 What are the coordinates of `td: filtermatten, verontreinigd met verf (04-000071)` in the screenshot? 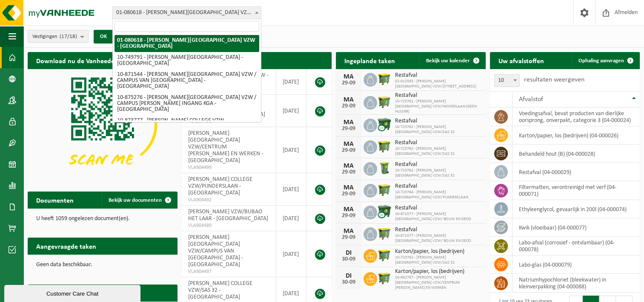 It's located at (576, 191).